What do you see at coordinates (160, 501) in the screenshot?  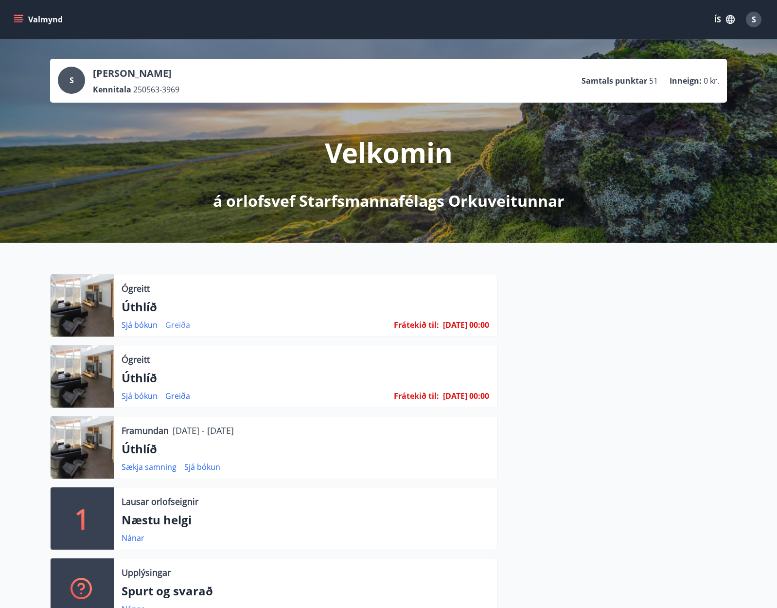 I see `p: Lausar orlofseignir` at bounding box center [160, 501].